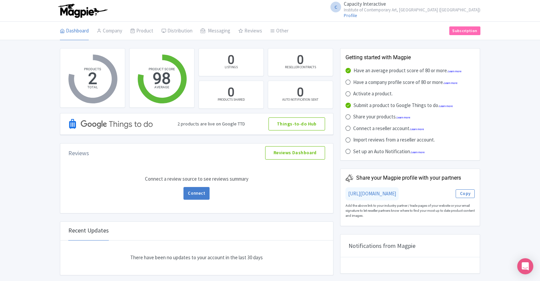 This screenshot has height=281, width=540. What do you see at coordinates (300, 62) in the screenshot?
I see `a: 0 RESELLER CONTRACTS` at bounding box center [300, 62].